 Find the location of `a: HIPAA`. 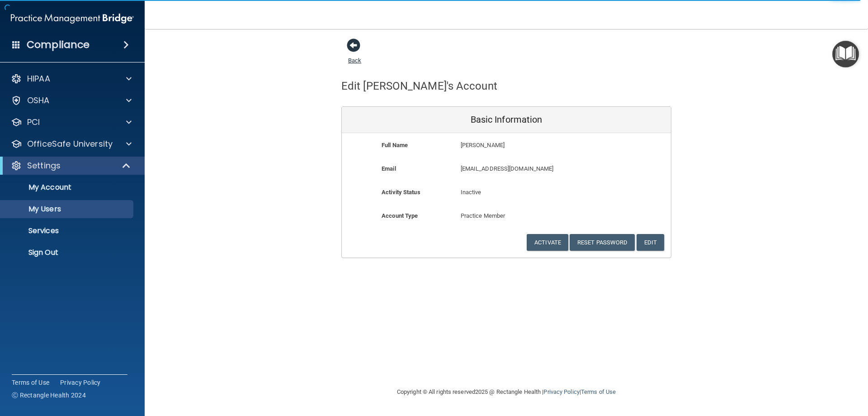

a: HIPAA is located at coordinates (71, 79).